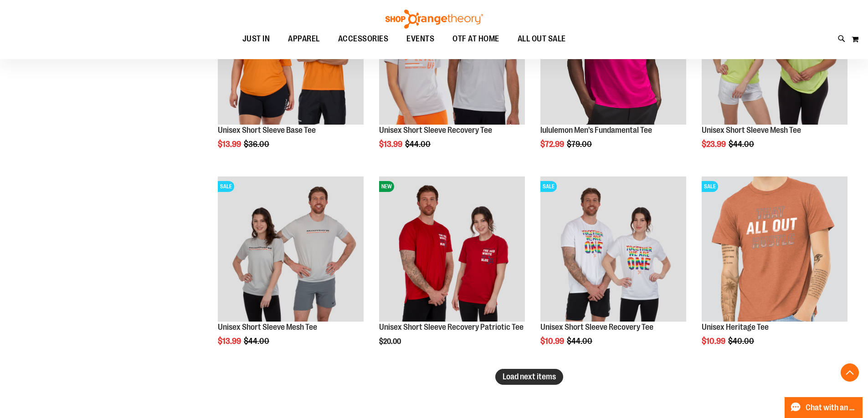 The image size is (868, 418). What do you see at coordinates (824, 407) in the screenshot?
I see `button: Chat with an Expert` at bounding box center [824, 407].